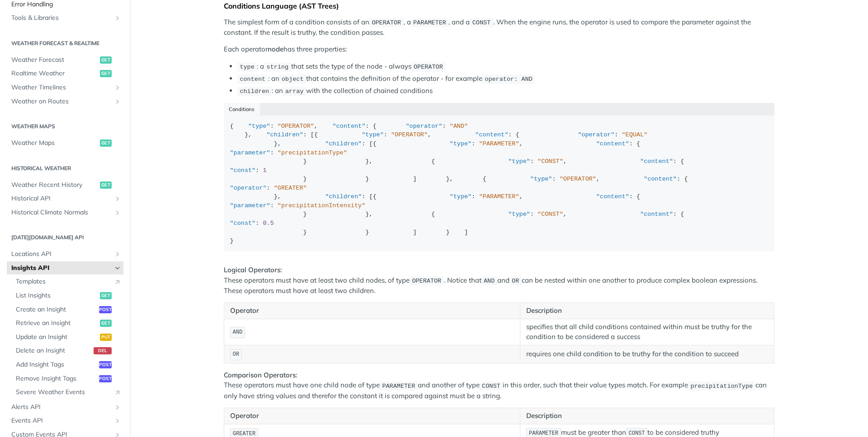 The height and width of the screenshot is (437, 868). Describe the element at coordinates (55, 144) in the screenshot. I see `span: Weather Maps` at that location.